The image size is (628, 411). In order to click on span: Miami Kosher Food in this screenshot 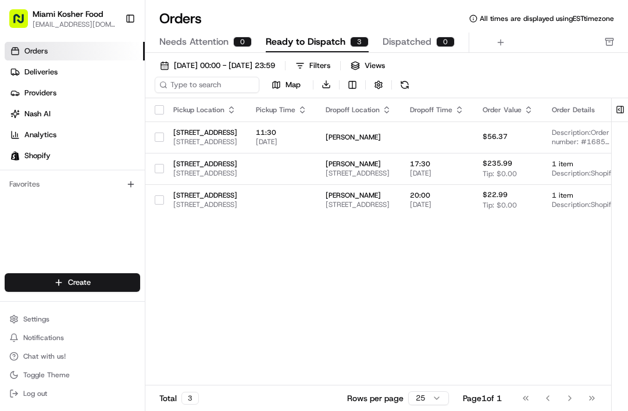, I will do `click(67, 14)`.